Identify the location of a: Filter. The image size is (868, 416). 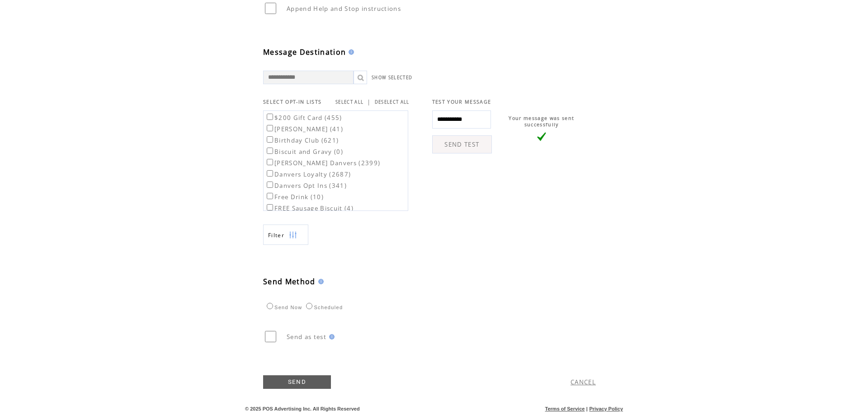
(286, 235).